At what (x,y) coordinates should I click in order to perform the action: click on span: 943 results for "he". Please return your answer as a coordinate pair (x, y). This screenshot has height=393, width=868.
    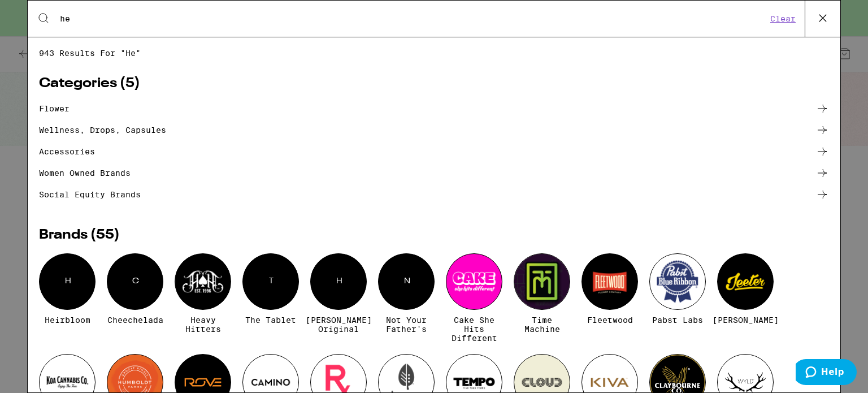
    Looking at the image, I should click on (434, 53).